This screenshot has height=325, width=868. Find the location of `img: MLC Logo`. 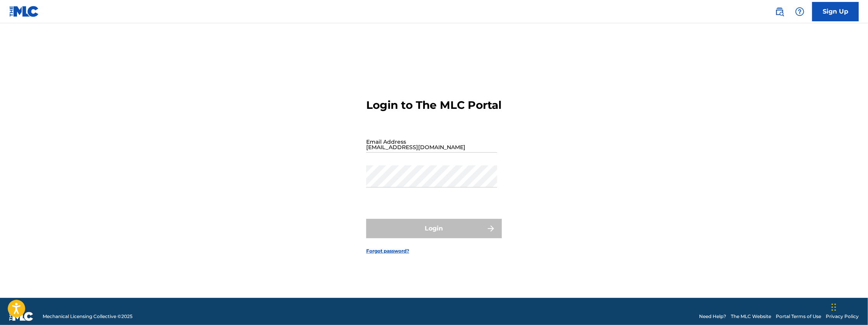

img: MLC Logo is located at coordinates (24, 12).